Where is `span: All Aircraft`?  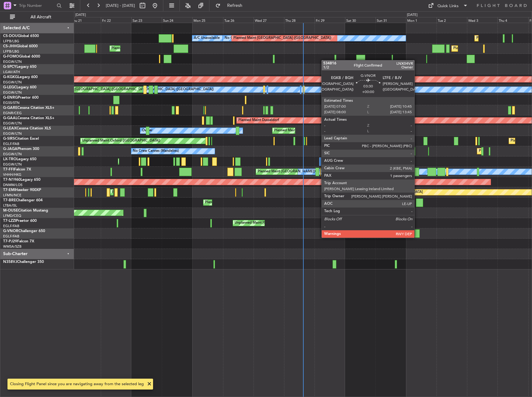 span: All Aircraft is located at coordinates (41, 17).